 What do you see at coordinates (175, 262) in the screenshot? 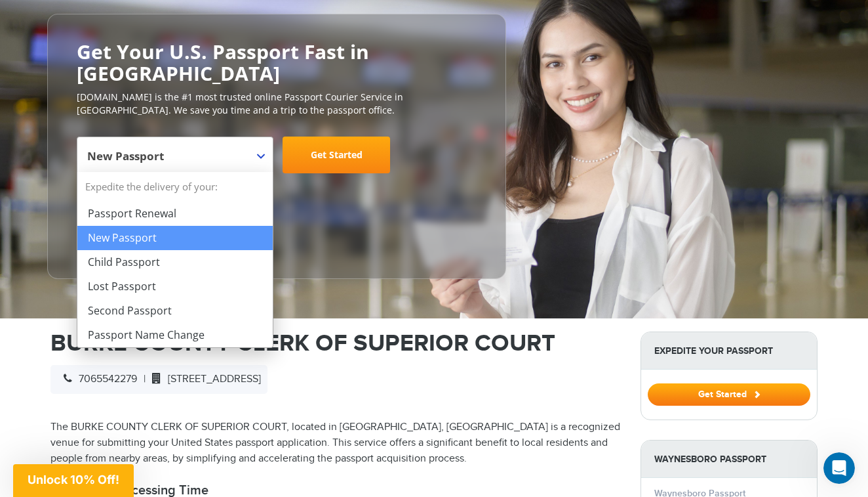
I see `li: Child Passport` at bounding box center [175, 262].